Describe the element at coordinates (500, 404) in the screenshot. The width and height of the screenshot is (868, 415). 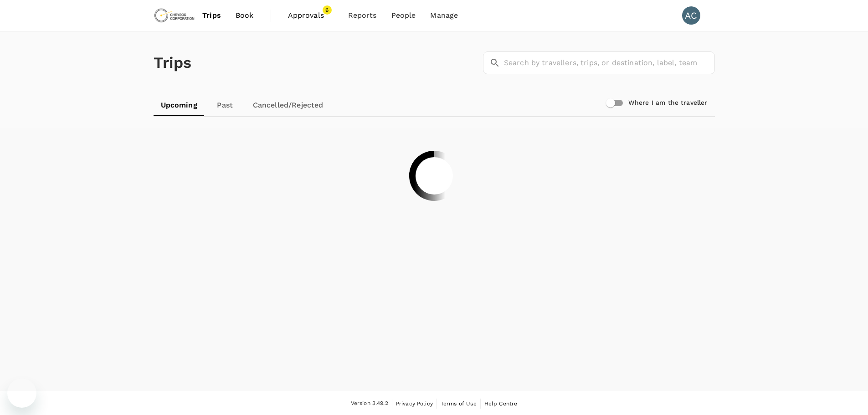
I see `span: Help Centre` at that location.